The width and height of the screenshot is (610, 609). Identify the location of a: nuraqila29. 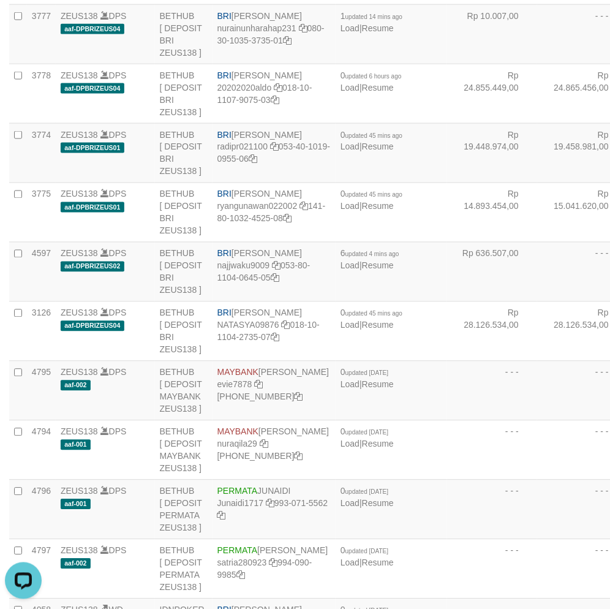
(237, 444).